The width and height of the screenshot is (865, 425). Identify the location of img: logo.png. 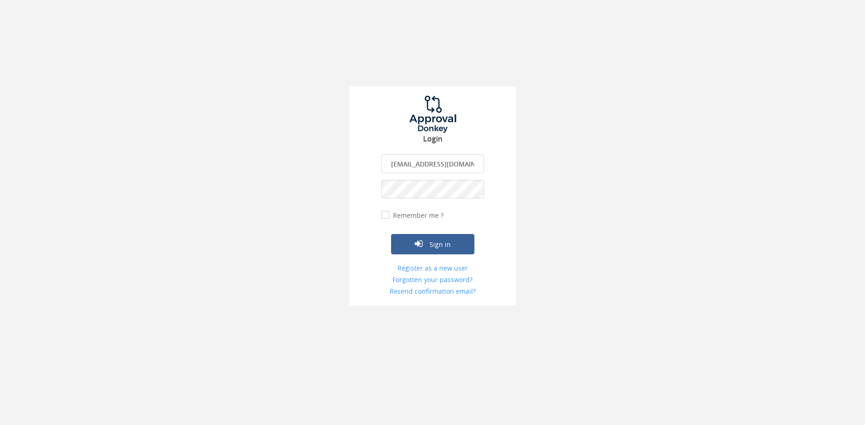
(433, 114).